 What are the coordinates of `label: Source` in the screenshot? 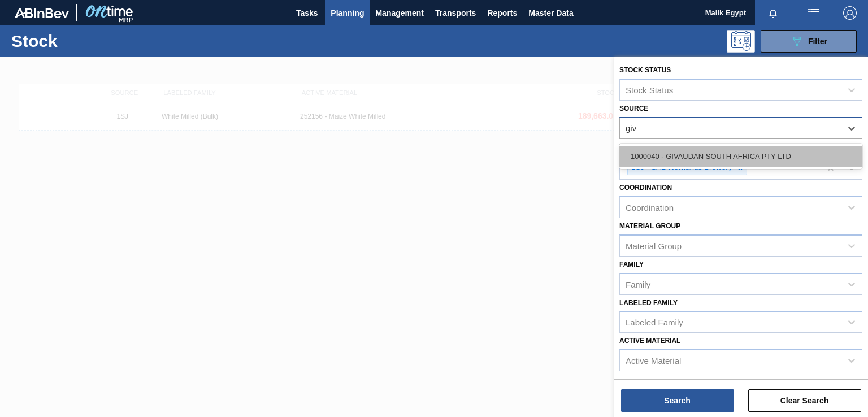 It's located at (633, 109).